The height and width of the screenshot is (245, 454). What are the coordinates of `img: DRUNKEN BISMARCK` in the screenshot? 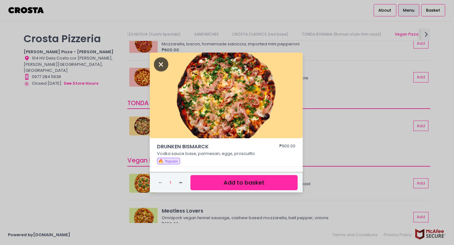 It's located at (226, 95).